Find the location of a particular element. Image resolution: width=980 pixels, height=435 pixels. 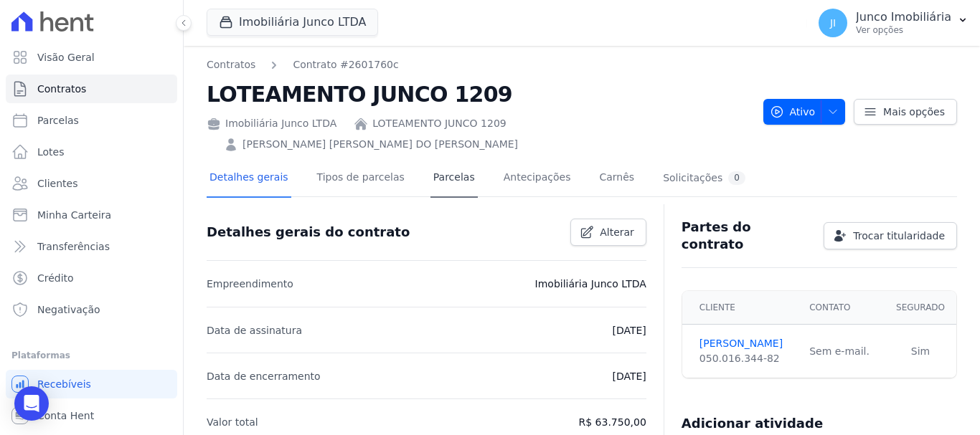

a: Recebíveis is located at coordinates (91, 384).